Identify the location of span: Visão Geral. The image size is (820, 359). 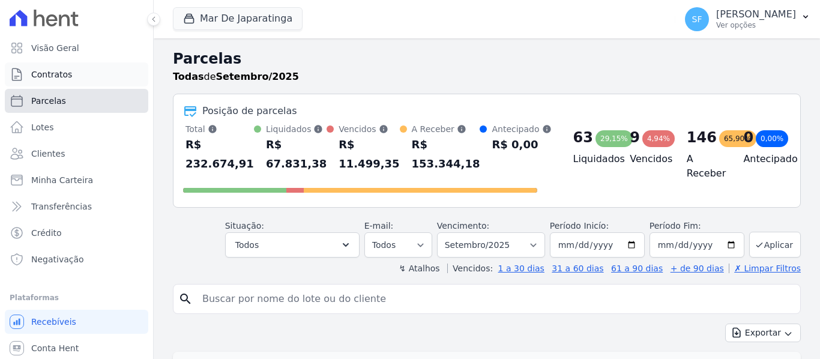
(55, 48).